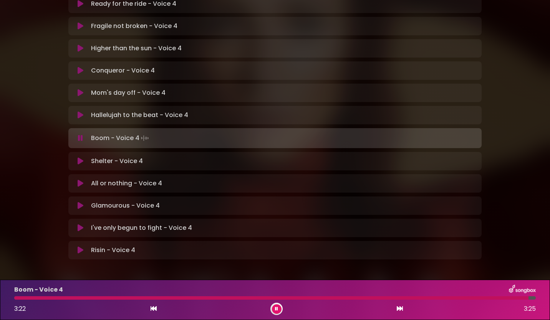  I want to click on p: Hallelujah to the beat - Voice 4, so click(139, 115).